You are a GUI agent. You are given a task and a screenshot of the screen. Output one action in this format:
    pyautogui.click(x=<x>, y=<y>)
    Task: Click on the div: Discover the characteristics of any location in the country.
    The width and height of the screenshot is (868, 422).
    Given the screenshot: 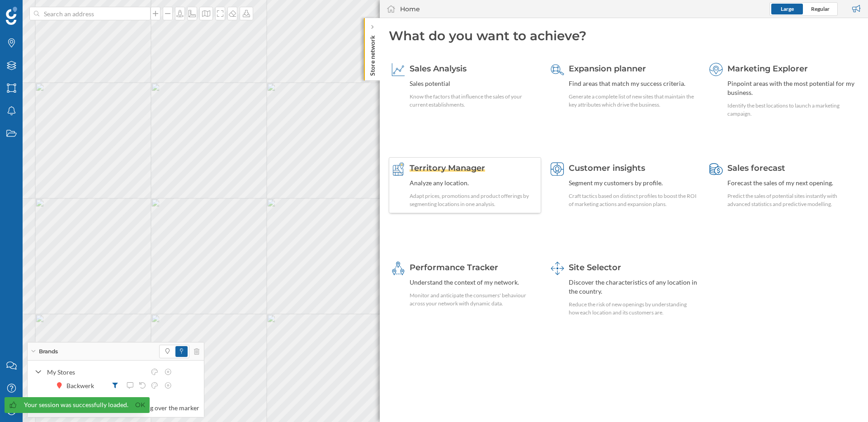 What is the action you would take?
    pyautogui.click(x=633, y=287)
    